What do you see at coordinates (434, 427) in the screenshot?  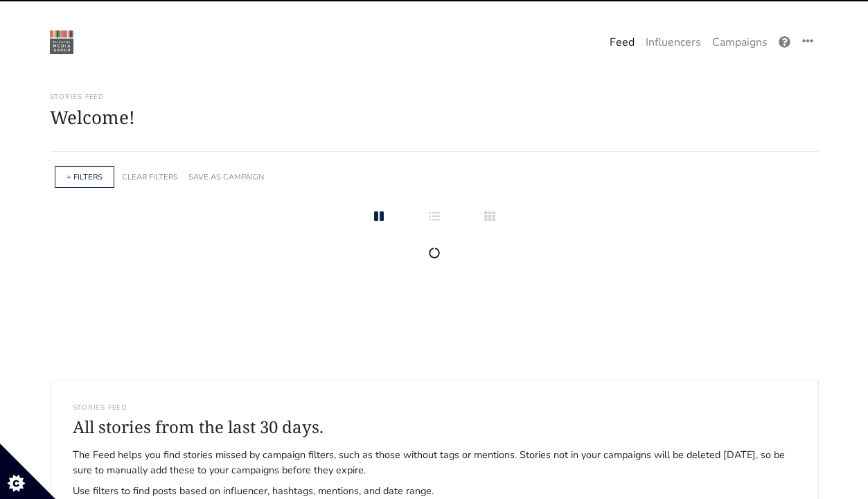 I see `h4: All stories from the last 30 days.` at bounding box center [434, 427].